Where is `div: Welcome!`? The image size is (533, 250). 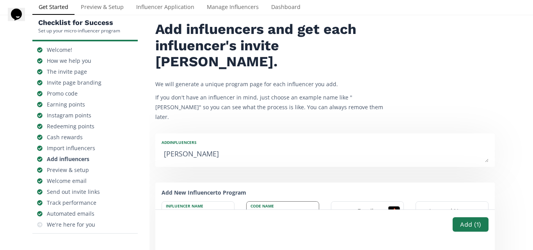 div: Welcome! is located at coordinates (59, 50).